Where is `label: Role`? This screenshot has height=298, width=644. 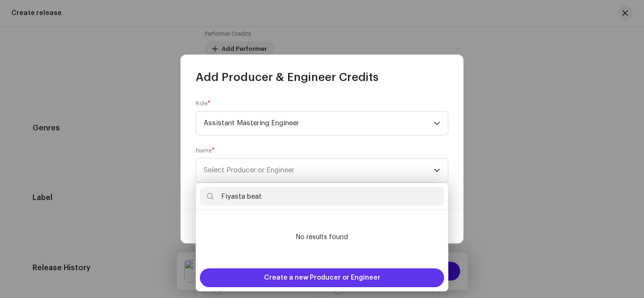 label: Role is located at coordinates (204, 104).